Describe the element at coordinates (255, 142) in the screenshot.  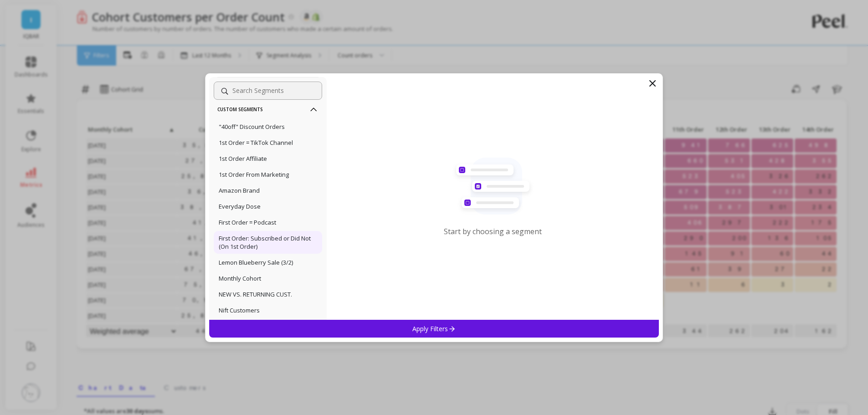
I see `p: 1st Order = TikTok Channel` at that location.